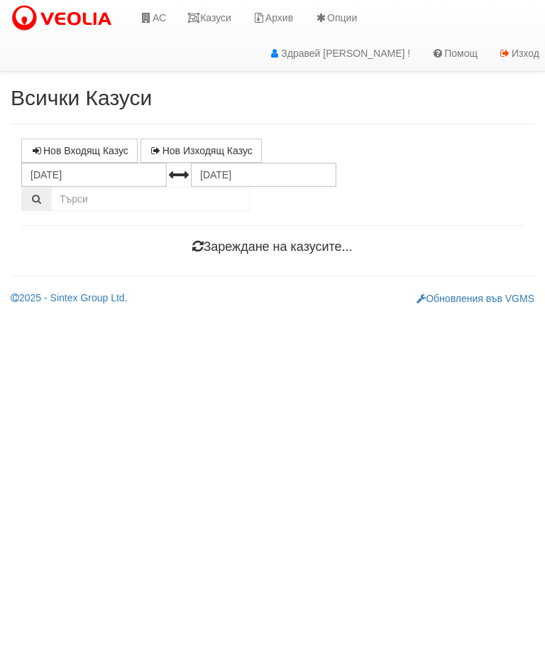 The image size is (545, 646). What do you see at coordinates (476, 298) in the screenshot?
I see `a: Обновления във VGMS` at bounding box center [476, 298].